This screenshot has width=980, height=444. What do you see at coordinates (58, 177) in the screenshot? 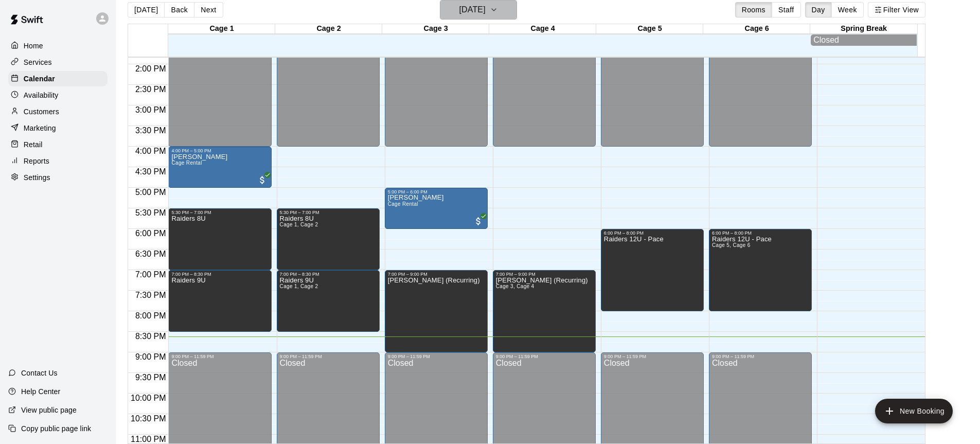
I see `a: Settings` at bounding box center [58, 177].